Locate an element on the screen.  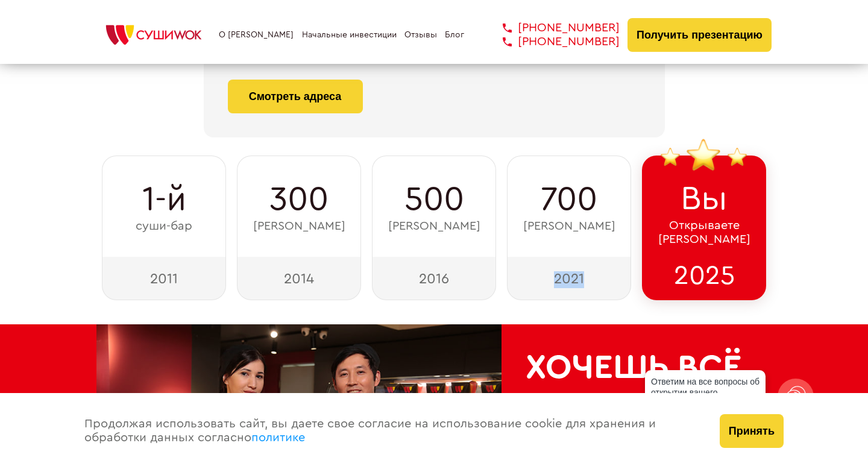
div: 2016 is located at coordinates (434, 279).